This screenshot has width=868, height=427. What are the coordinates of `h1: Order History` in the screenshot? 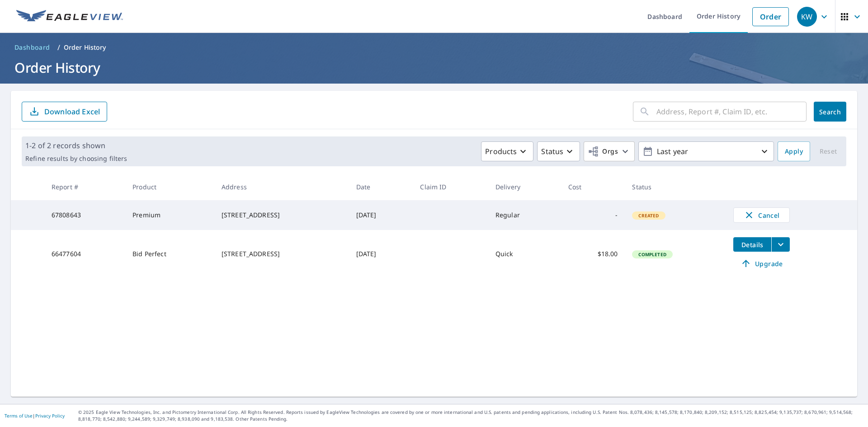 It's located at (434, 68).